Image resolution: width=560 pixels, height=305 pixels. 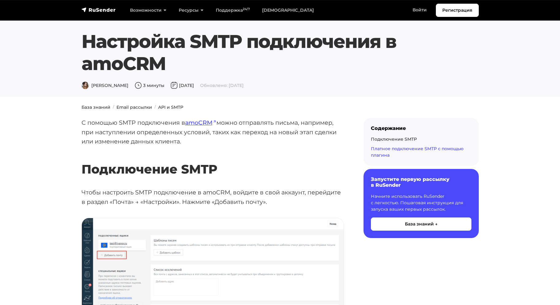 I want to click on a: Ресурсы, so click(x=191, y=10).